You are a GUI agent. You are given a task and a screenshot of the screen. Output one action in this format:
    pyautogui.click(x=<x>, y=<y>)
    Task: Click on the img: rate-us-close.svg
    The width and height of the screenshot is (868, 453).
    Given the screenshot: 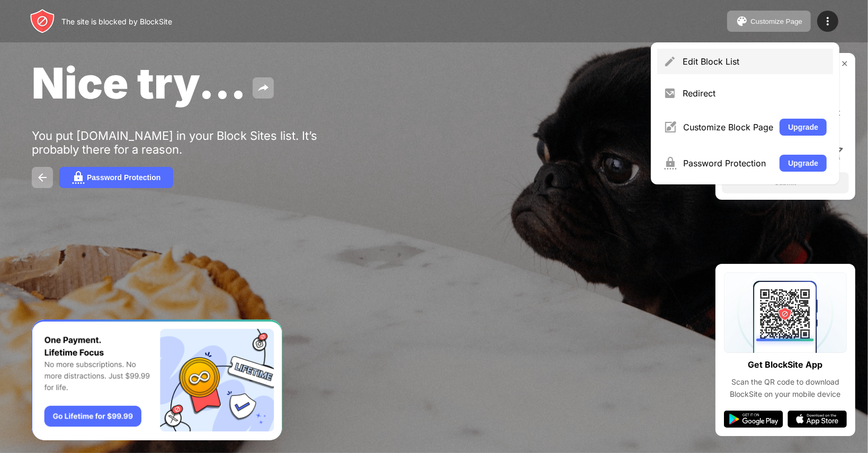 What is the action you would take?
    pyautogui.click(x=844, y=64)
    